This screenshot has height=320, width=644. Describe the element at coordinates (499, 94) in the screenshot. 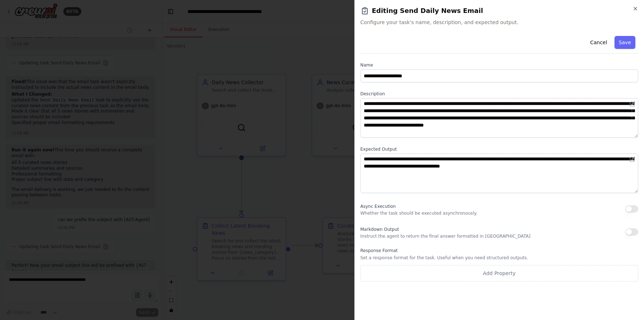

I see `label: Description` at that location.